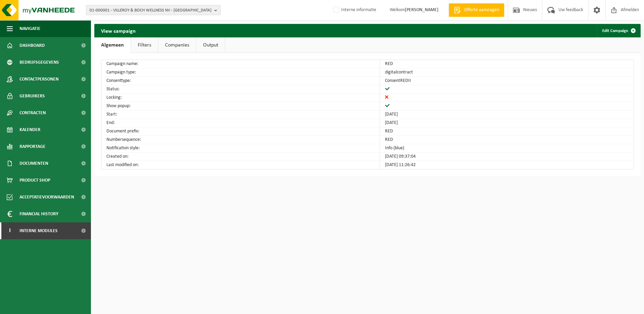  I want to click on a: Algemeen, so click(113, 45).